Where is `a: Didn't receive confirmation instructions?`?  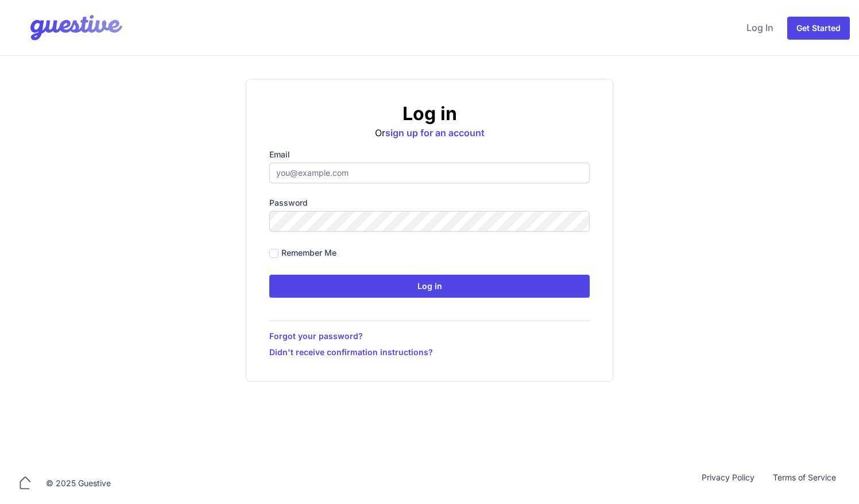
a: Didn't receive confirmation instructions? is located at coordinates (430, 352).